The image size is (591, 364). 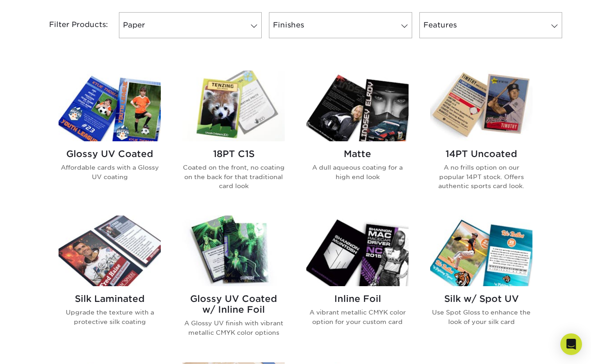 What do you see at coordinates (357, 138) in the screenshot?
I see `a: Matte Trading Cards Matte A dull aqueous coating for a high end look` at bounding box center [357, 138].